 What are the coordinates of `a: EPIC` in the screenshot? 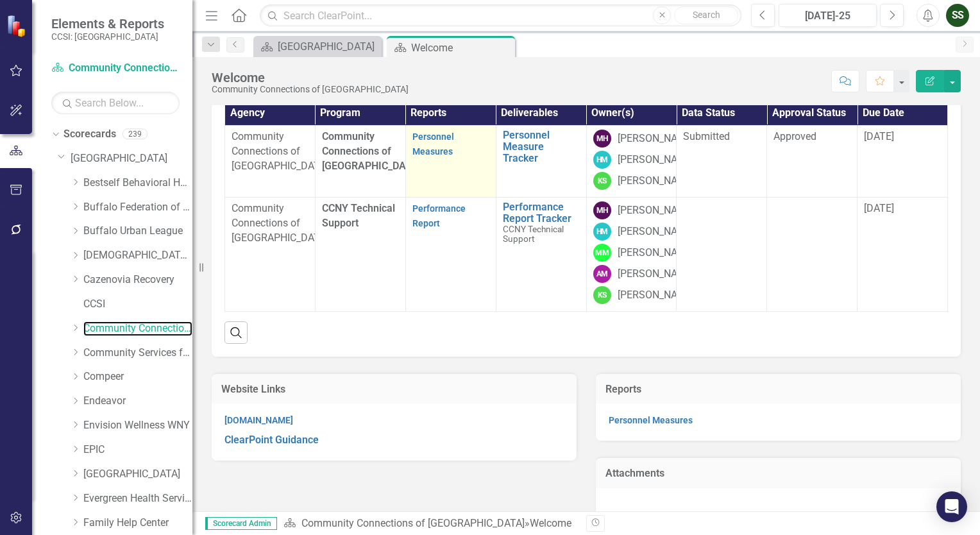 It's located at (138, 450).